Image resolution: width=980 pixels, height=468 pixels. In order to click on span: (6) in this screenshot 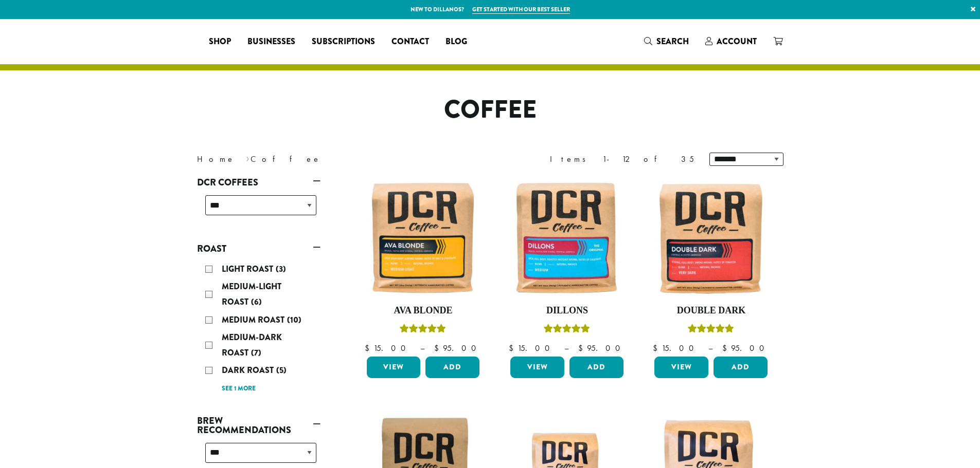, I will do `click(256, 301)`.